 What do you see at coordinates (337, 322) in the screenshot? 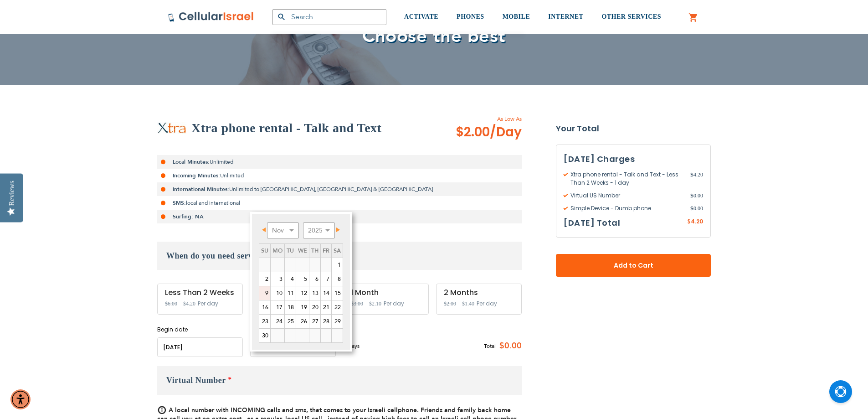
I see `a: 29` at bounding box center [337, 322].